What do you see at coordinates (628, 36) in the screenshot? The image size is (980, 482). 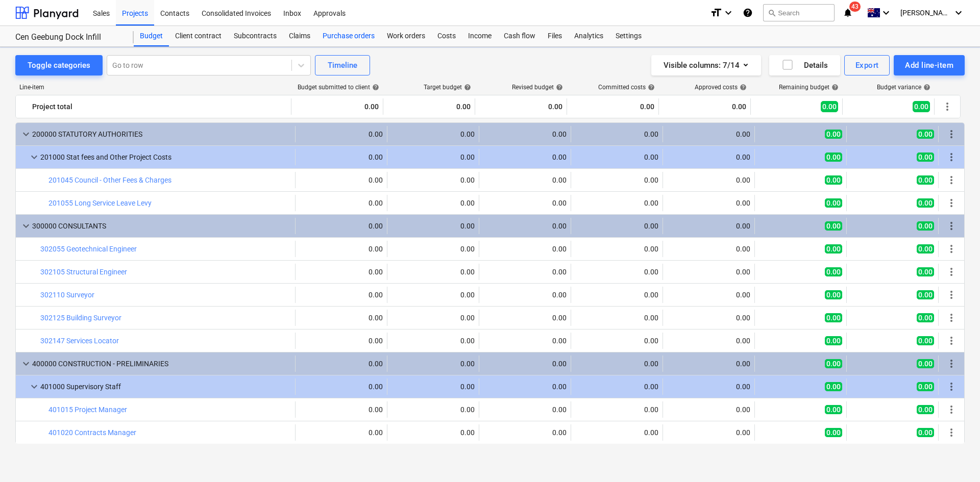 I see `a: Settings` at bounding box center [628, 36].